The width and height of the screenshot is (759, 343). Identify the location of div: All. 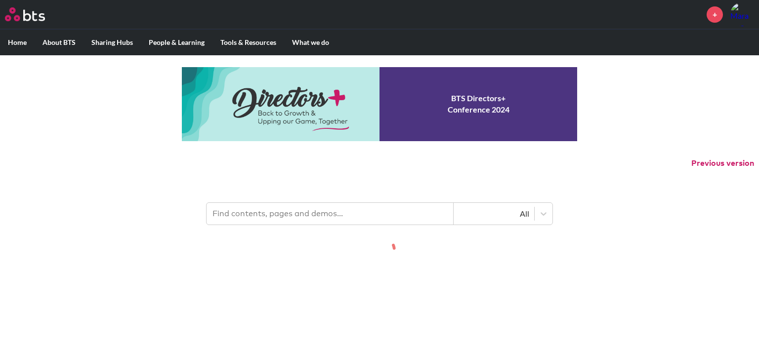
(494, 214).